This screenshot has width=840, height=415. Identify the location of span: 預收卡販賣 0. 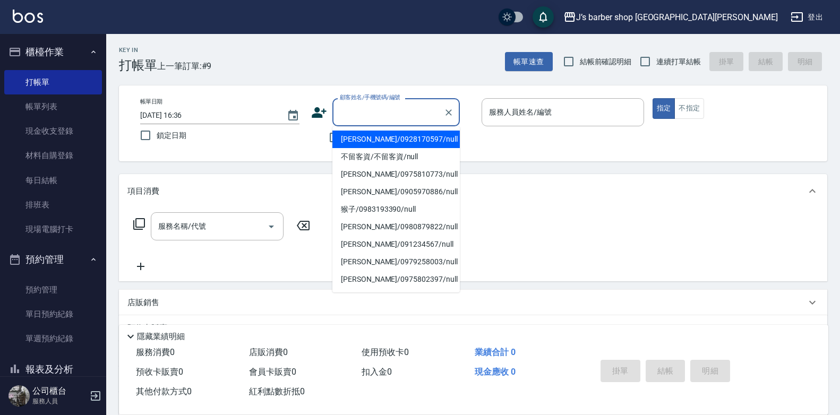
(159, 372).